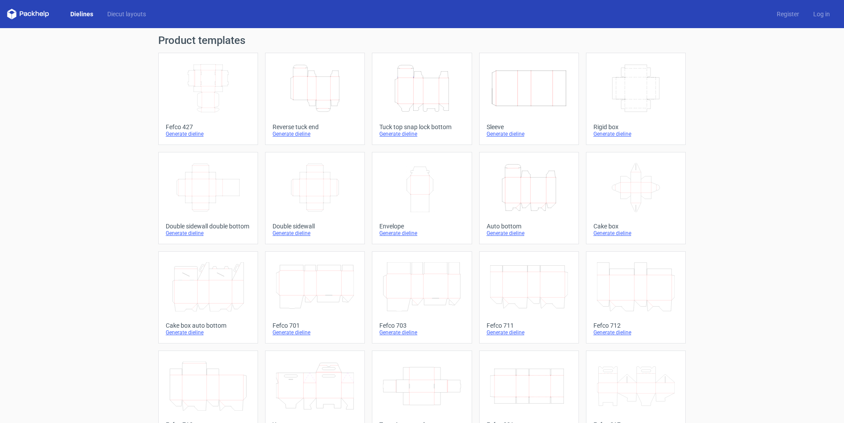 The width and height of the screenshot is (844, 423). Describe the element at coordinates (635, 99) in the screenshot. I see `a: Rigid boxGenerate dieline` at that location.